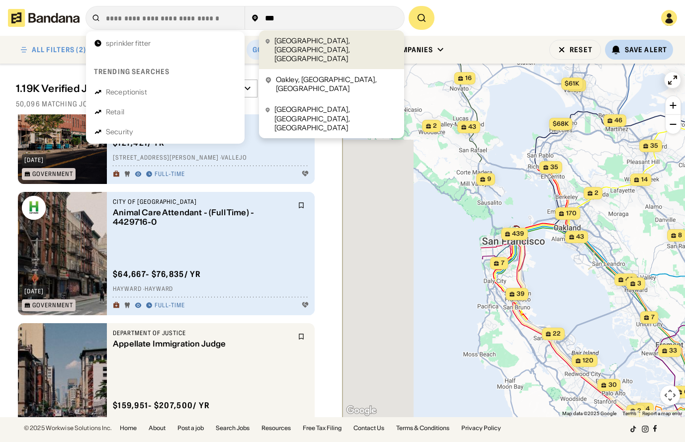  I want to click on div: Department of Justice, so click(202, 333).